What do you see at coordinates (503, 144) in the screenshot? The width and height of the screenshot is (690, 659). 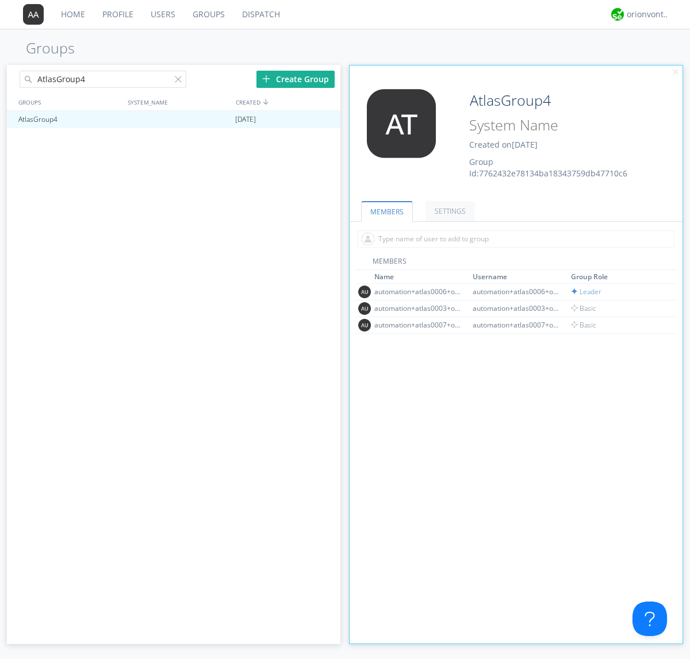 I see `span: Created on` at bounding box center [503, 144].